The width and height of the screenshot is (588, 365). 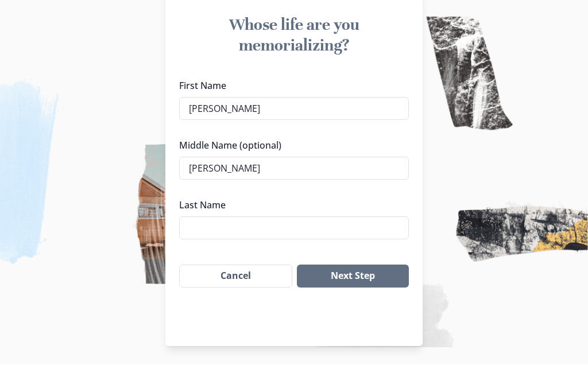 I want to click on h1: Whose life are you memorializing?, so click(x=294, y=35).